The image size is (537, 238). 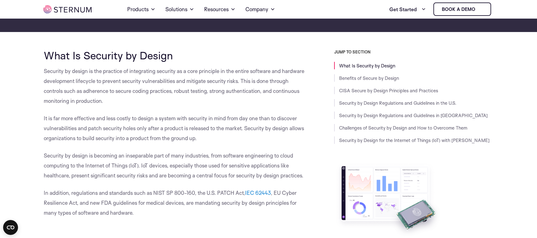 What do you see at coordinates (173, 165) in the screenshot?
I see `span: Security by design is becoming an inseparable part of many industries, from software engineering ...` at bounding box center [173, 165].